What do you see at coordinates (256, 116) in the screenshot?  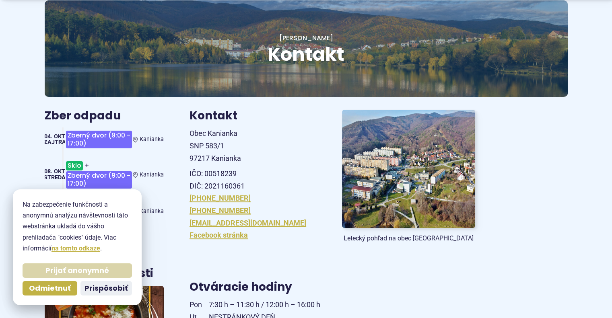 I see `h3: Kontakt` at bounding box center [256, 116].